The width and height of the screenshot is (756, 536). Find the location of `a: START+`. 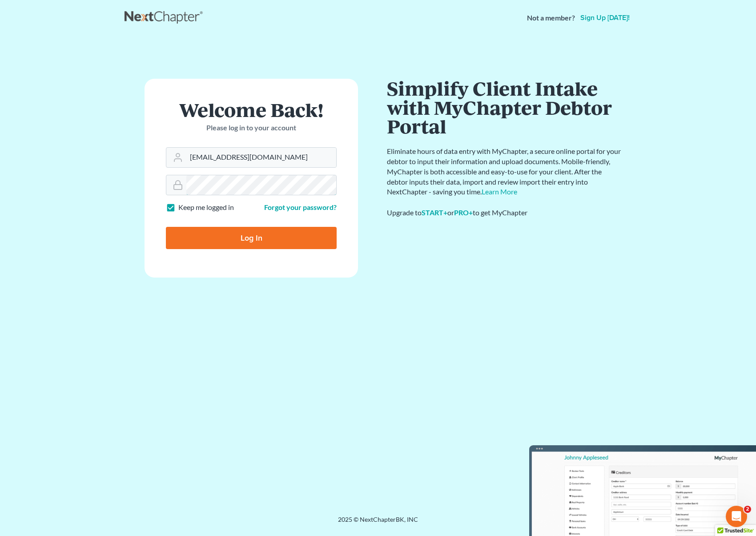

a: START+ is located at coordinates (434, 212).